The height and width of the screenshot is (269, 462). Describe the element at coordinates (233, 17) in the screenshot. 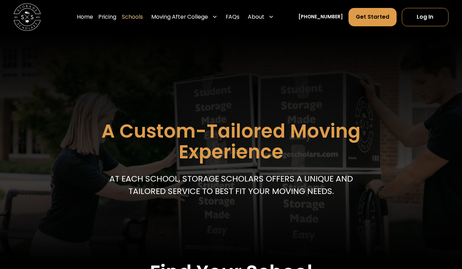

I see `a: FAQs` at that location.